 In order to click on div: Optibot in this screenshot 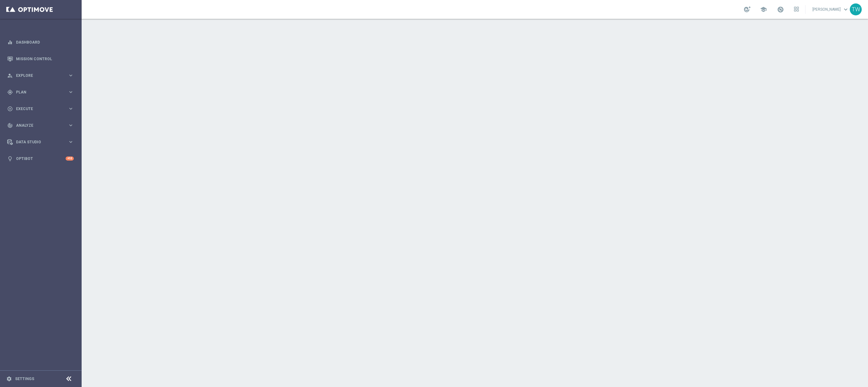, I will do `click(40, 158)`.